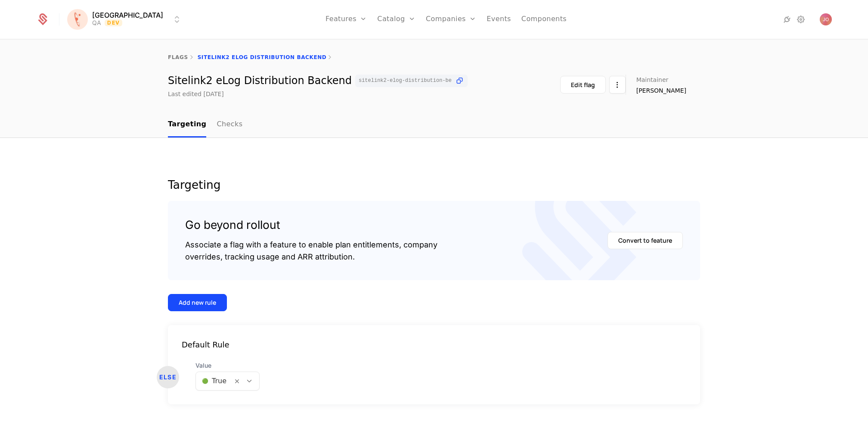 Image resolution: width=868 pixels, height=422 pixels. I want to click on button: Open user button, so click(826, 19).